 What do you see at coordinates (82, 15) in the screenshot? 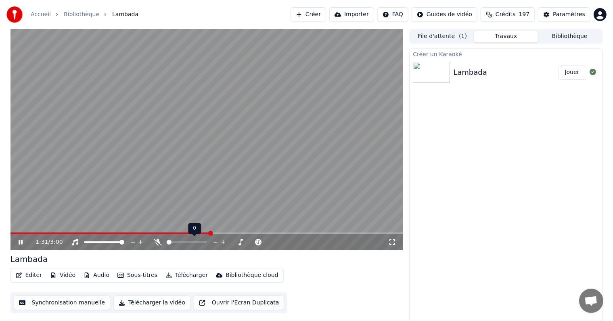
I see `a: Bibliothèque` at bounding box center [82, 15].